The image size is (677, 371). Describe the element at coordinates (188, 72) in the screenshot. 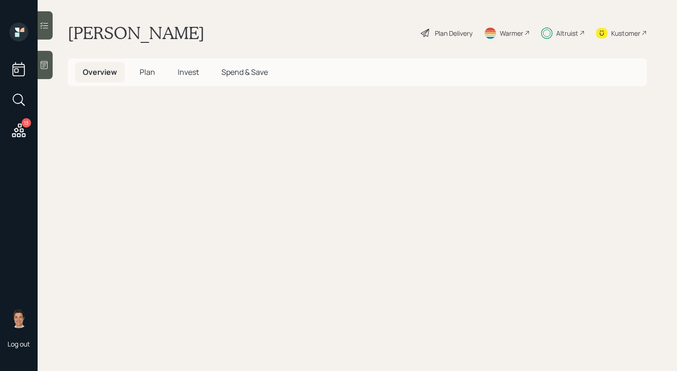

I see `span: Invest` at that location.